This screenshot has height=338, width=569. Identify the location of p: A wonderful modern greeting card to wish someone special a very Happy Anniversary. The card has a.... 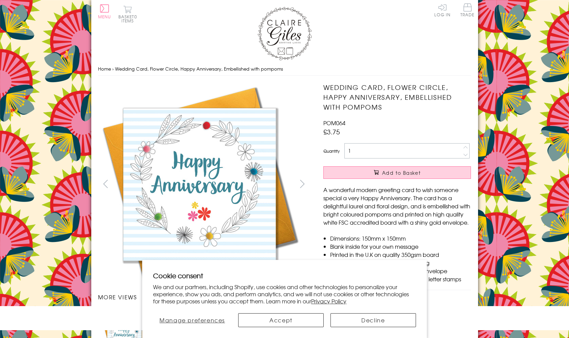
(397, 206).